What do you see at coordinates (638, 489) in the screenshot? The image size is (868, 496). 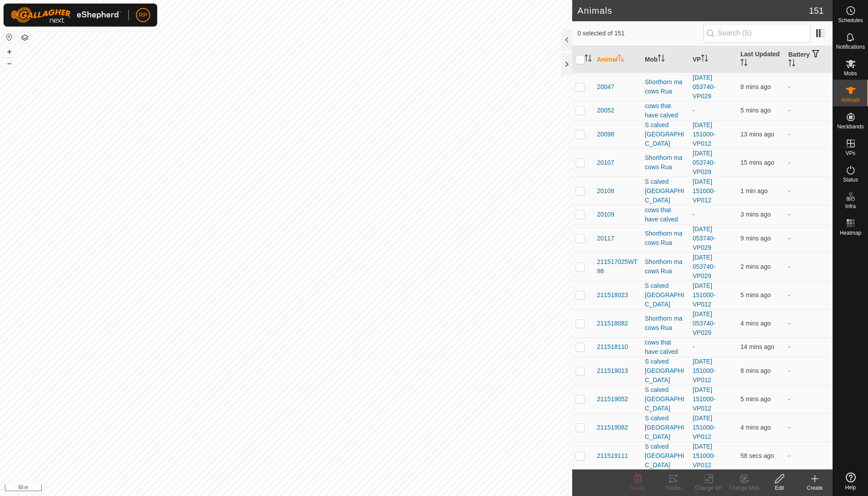 I see `span: Delete` at bounding box center [638, 489].